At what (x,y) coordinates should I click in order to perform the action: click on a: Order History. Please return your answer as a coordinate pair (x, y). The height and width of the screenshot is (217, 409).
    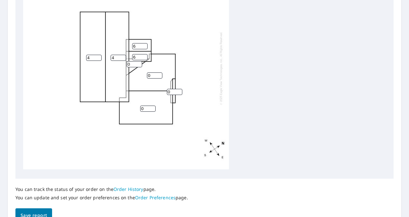
    Looking at the image, I should click on (128, 189).